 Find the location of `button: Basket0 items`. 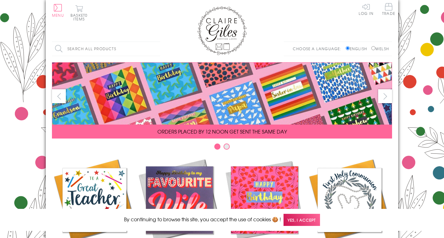

button: Basket0 items is located at coordinates (79, 13).